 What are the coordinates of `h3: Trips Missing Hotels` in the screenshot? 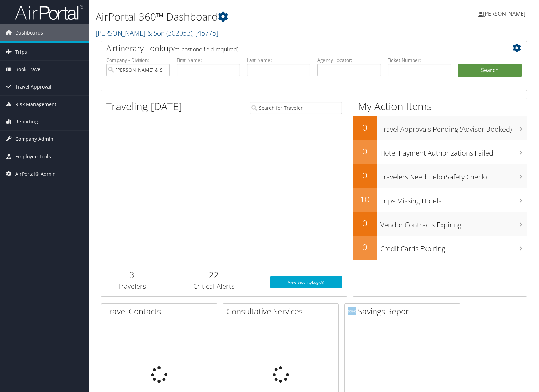 It's located at (453, 199).